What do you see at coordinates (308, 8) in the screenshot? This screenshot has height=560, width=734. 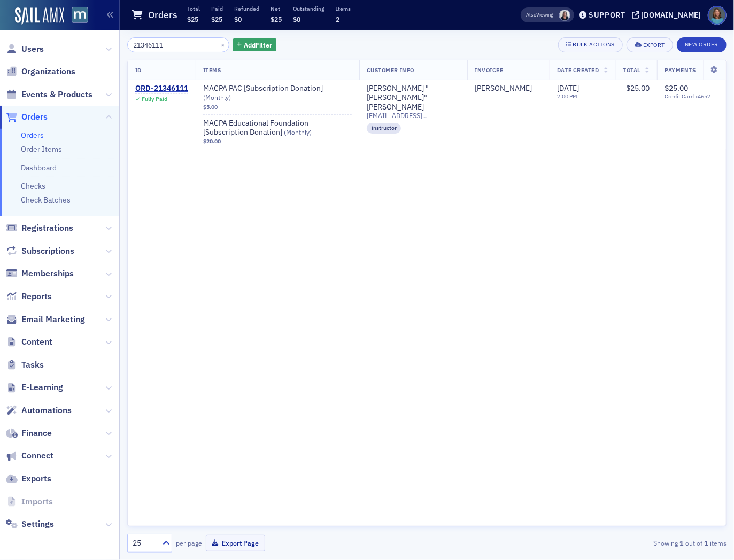 I see `p: Outstanding` at bounding box center [308, 8].